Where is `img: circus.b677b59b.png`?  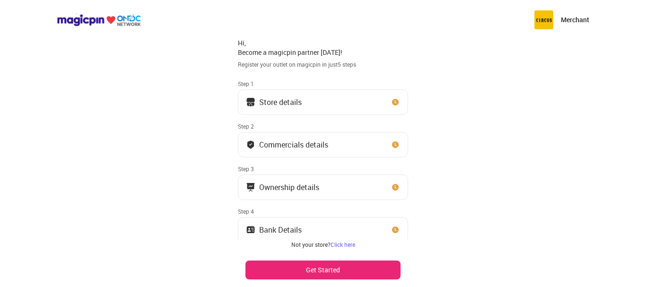 img: circus.b677b59b.png is located at coordinates (544, 20).